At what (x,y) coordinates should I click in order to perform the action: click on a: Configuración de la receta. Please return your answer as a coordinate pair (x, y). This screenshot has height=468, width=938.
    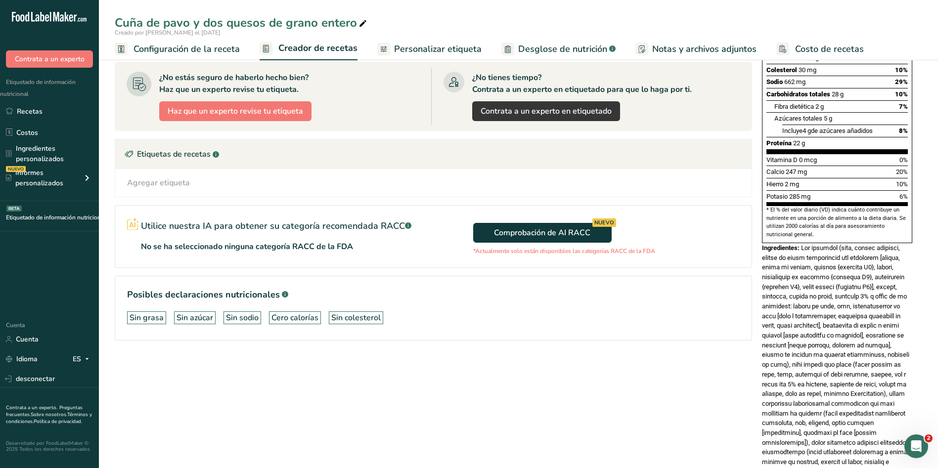
    Looking at the image, I should click on (177, 49).